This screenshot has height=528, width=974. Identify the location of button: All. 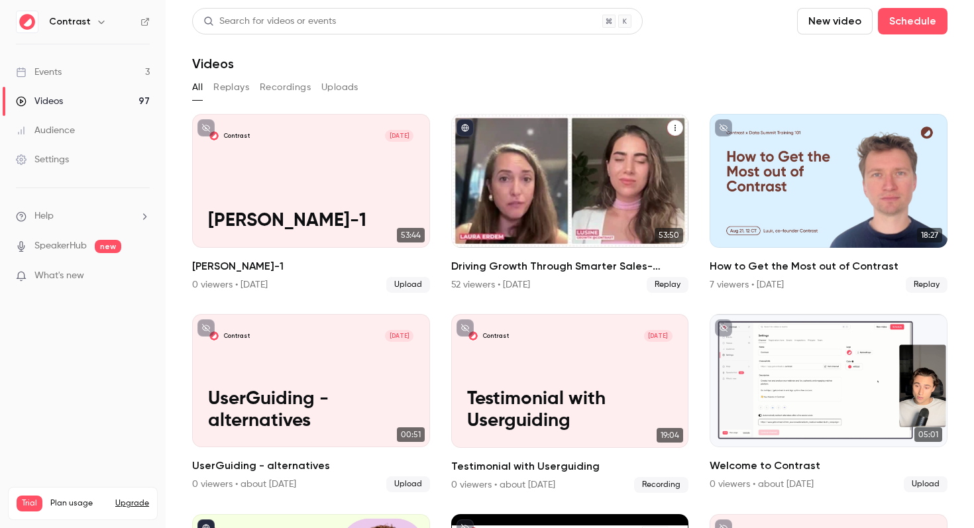
(197, 87).